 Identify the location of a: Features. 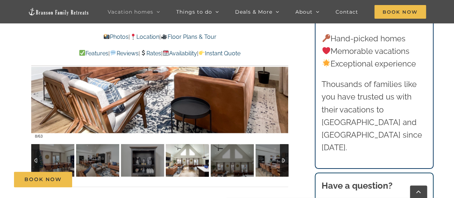
(94, 53).